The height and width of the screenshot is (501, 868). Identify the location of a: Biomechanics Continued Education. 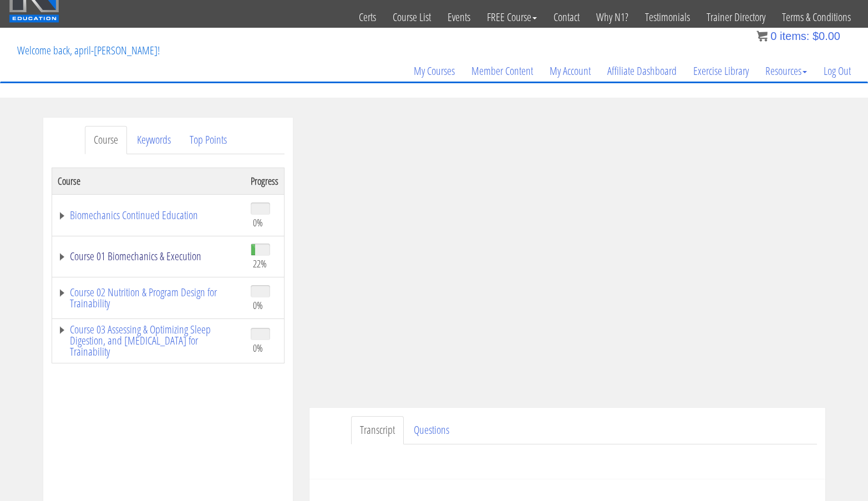
(148, 216).